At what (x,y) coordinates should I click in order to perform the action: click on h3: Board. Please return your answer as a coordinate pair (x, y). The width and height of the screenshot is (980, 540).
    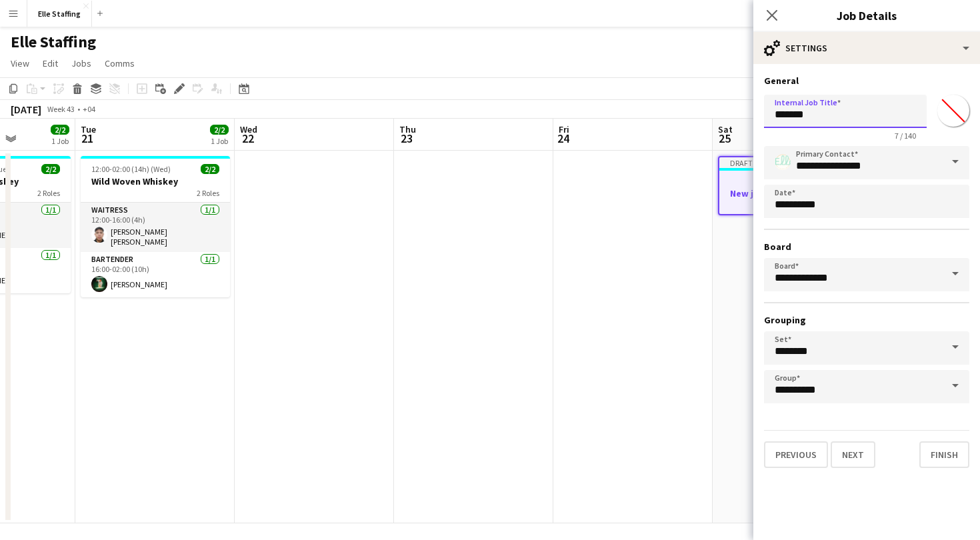
    Looking at the image, I should click on (866, 246).